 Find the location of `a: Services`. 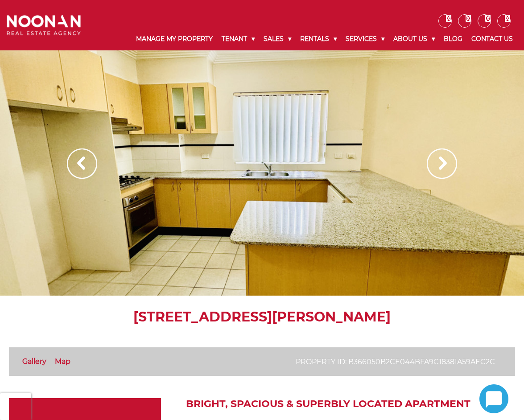

a: Services is located at coordinates (365, 39).